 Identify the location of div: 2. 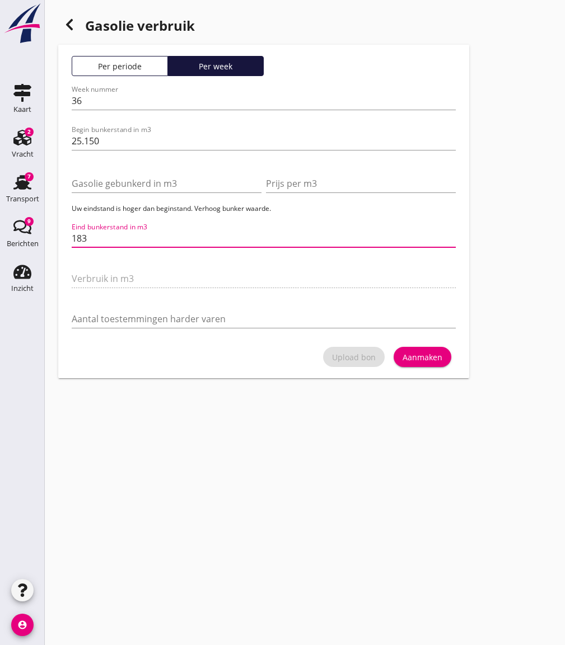
(29, 132).